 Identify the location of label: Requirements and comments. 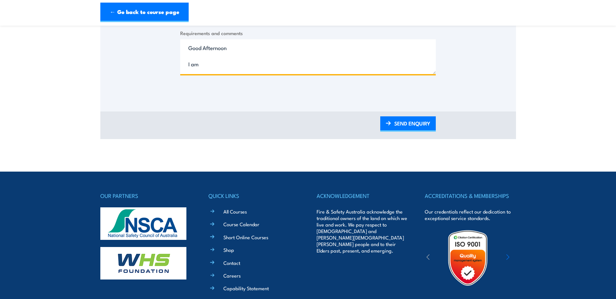
(308, 33).